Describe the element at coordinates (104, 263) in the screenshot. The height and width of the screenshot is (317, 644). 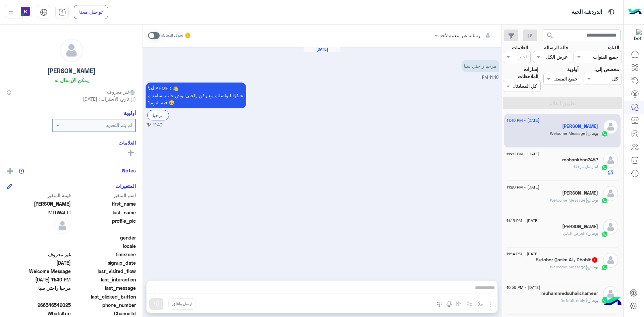
I see `span: signup_date` at that location.